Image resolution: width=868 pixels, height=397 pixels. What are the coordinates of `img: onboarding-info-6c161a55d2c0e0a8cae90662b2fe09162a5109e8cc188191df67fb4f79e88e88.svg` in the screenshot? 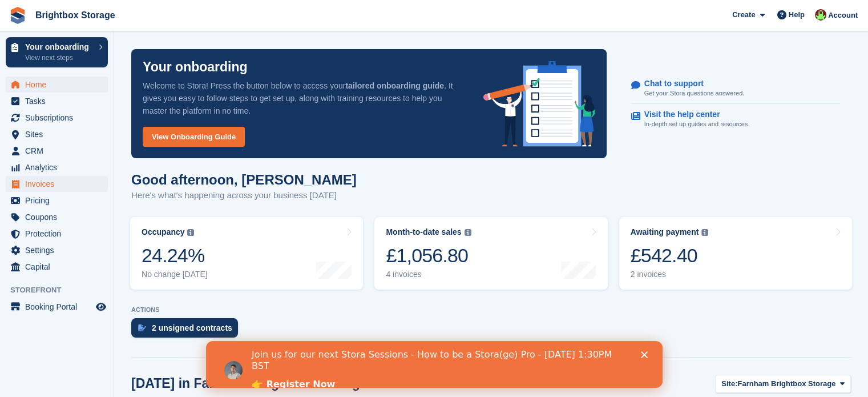 It's located at (539, 104).